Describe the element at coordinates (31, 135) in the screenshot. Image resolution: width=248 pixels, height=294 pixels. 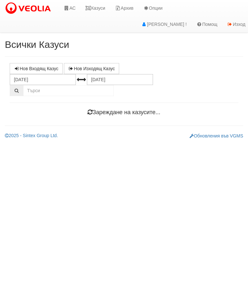
I see `a: 2025 - Sintex Group Ltd.` at that location.